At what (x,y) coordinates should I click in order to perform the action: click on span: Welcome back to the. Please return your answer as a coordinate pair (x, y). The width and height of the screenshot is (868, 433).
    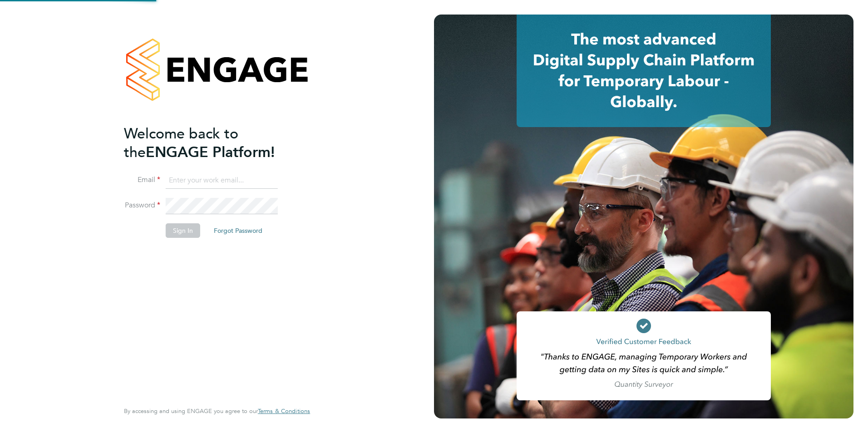
    Looking at the image, I should click on (181, 143).